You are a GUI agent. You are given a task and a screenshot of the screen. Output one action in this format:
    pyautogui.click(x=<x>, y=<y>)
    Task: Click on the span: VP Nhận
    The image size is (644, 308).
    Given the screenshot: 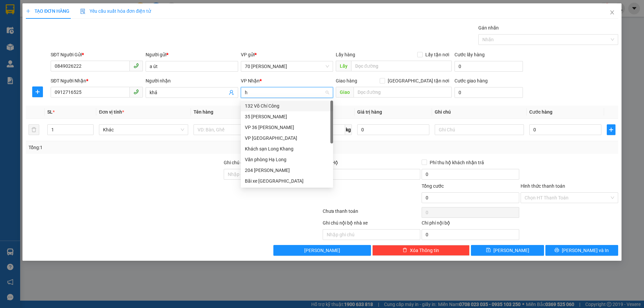 What is the action you would take?
    pyautogui.click(x=250, y=81)
    